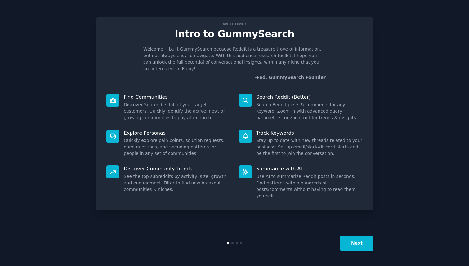 The height and width of the screenshot is (266, 469). What do you see at coordinates (357, 243) in the screenshot?
I see `button: Next` at bounding box center [357, 243].